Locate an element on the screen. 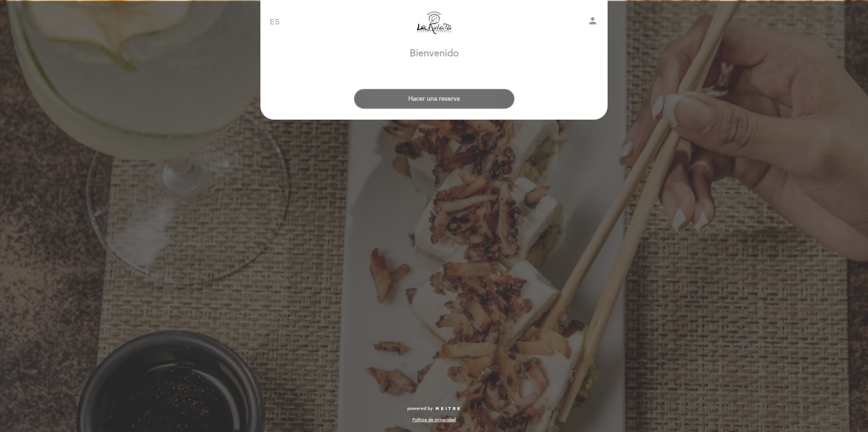  a: Política de privacidad is located at coordinates (434, 420).